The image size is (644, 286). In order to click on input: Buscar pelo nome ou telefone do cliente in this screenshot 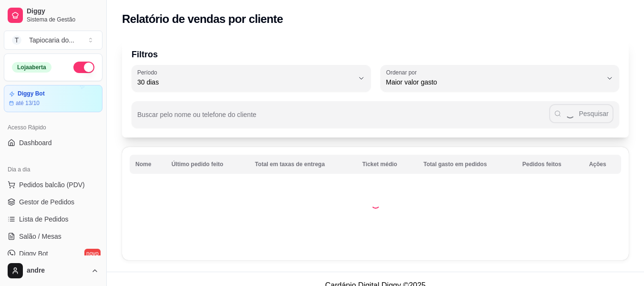, I will do `click(344, 118)`.